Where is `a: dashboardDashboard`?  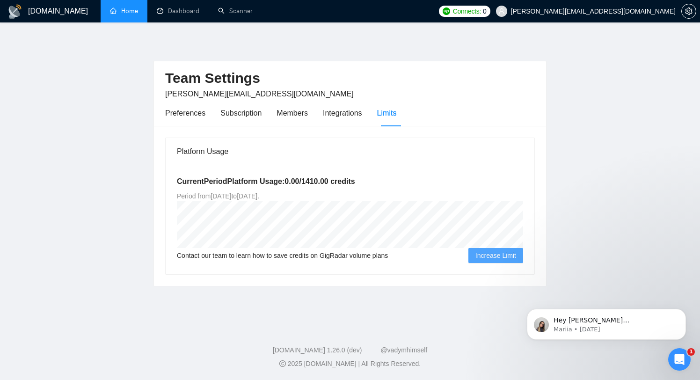 a: dashboardDashboard is located at coordinates (178, 11).